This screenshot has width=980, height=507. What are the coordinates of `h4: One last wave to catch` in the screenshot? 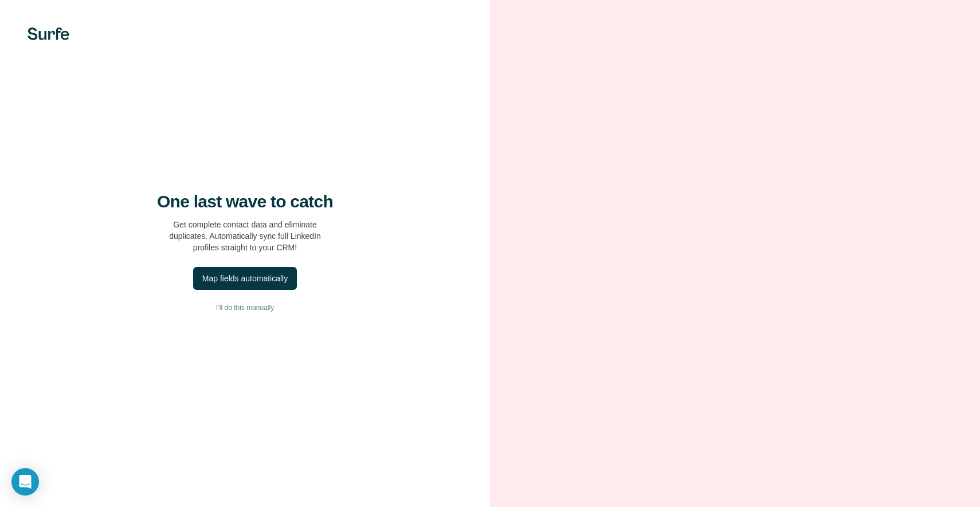 It's located at (245, 202).